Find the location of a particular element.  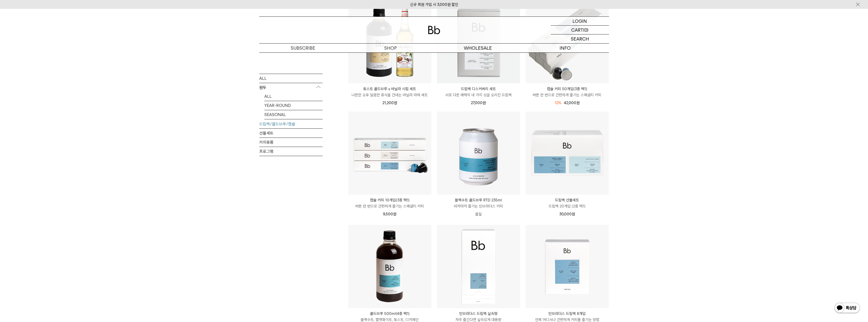

img: 콜드브루 500ml(4종 택1) is located at coordinates (390, 267).